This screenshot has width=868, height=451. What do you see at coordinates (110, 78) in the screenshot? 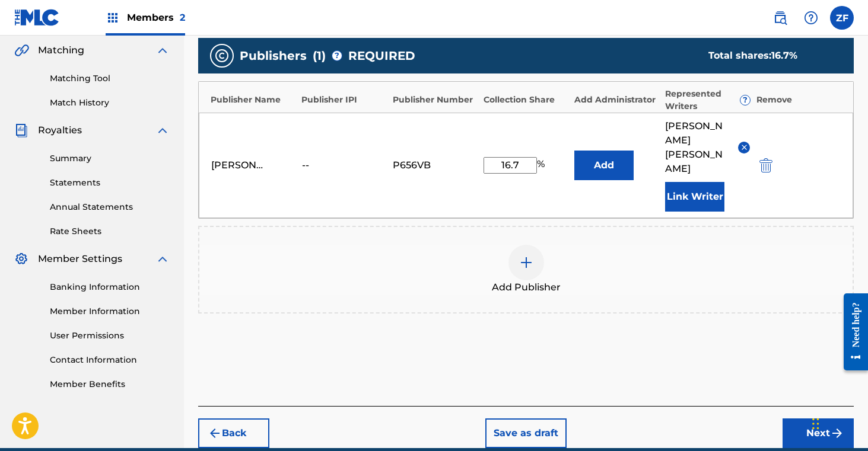
I see `a: Matching Tool` at bounding box center [110, 78].